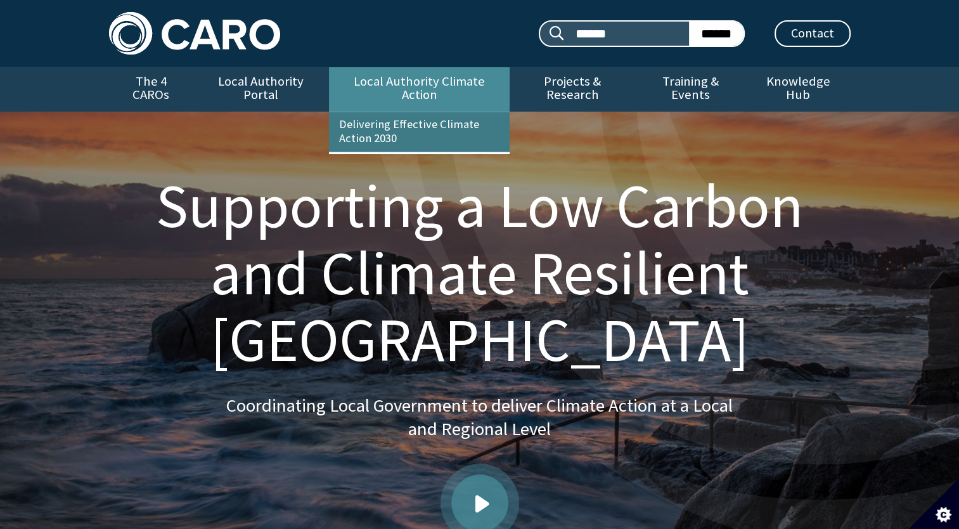  Describe the element at coordinates (934, 503) in the screenshot. I see `button: Set cookie preferences` at that location.